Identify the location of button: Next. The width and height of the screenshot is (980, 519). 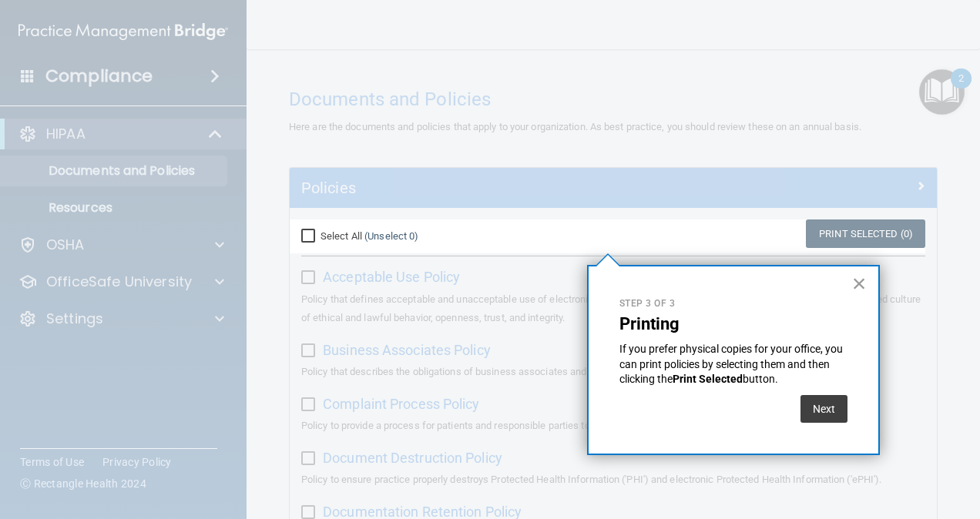
(823, 409).